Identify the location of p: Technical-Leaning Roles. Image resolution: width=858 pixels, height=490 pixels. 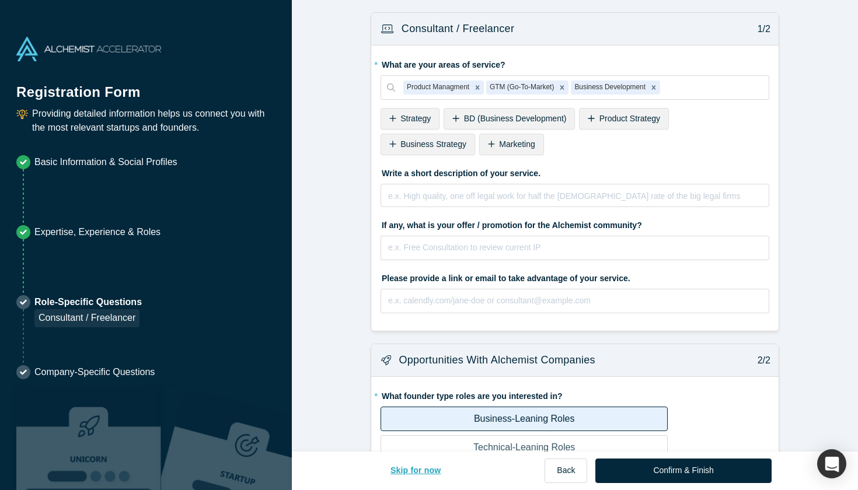
(524, 448).